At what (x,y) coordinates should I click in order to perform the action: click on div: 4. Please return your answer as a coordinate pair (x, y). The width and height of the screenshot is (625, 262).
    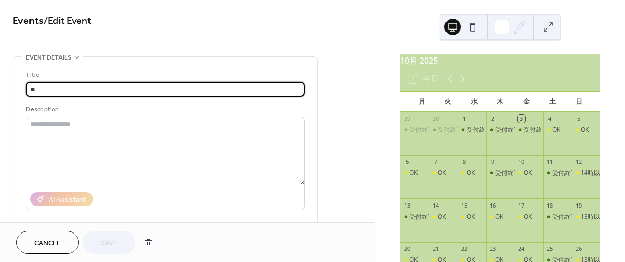
    Looking at the image, I should click on (549, 118).